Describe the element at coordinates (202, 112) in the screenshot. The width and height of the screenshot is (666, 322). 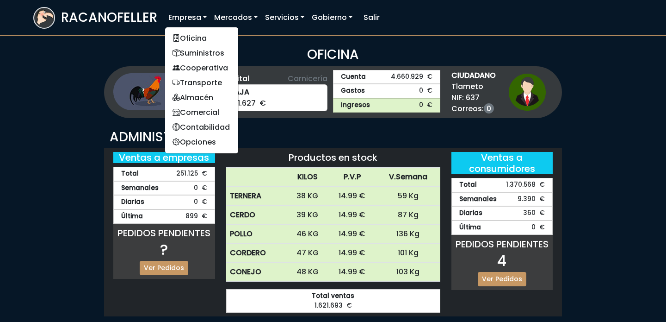
I see `a: Comercial` at that location.